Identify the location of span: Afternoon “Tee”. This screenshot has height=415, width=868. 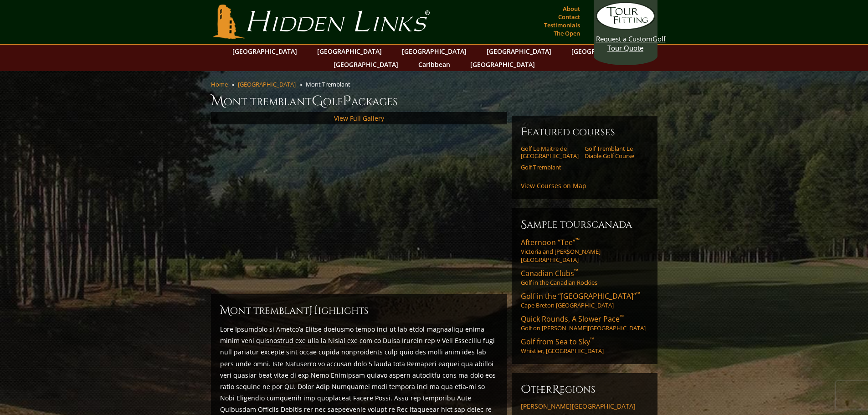
(550, 242).